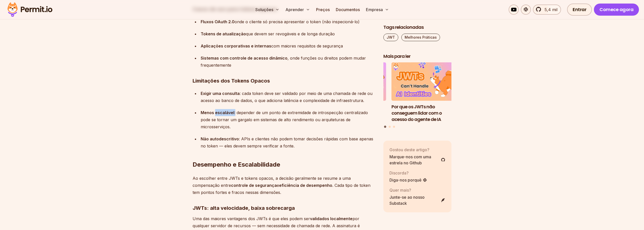 This screenshot has height=230, width=644. Describe the element at coordinates (421, 37) in the screenshot. I see `font: Melhores Práticas` at that location.